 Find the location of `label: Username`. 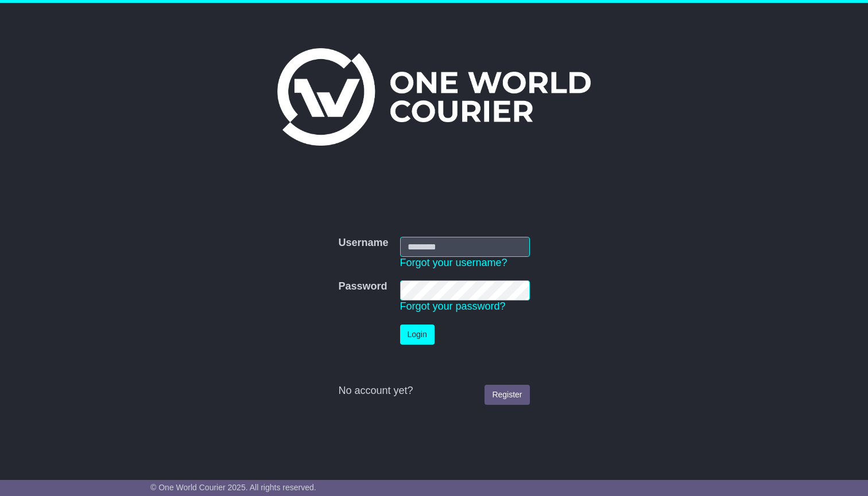

label: Username is located at coordinates (363, 243).